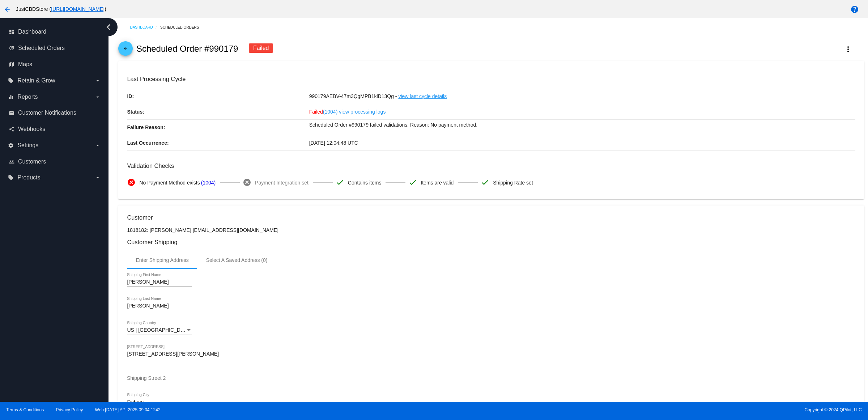 This screenshot has width=868, height=420. Describe the element at coordinates (12, 32) in the screenshot. I see `i: dashboard` at that location.